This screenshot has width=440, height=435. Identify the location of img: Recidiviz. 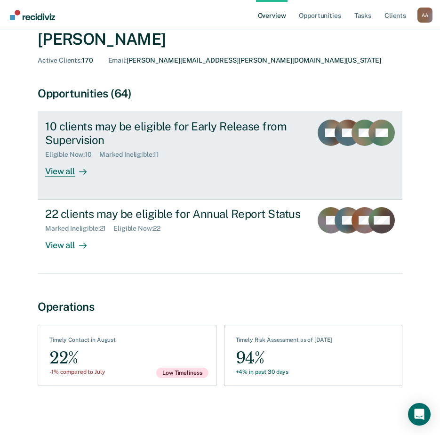
(32, 15).